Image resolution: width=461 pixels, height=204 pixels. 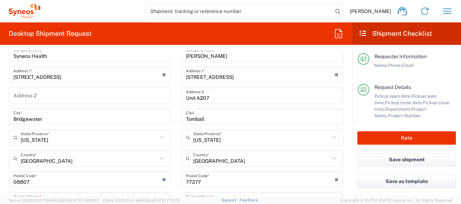 What do you see at coordinates (401, 57) in the screenshot?
I see `span: Requester Information` at bounding box center [401, 57].